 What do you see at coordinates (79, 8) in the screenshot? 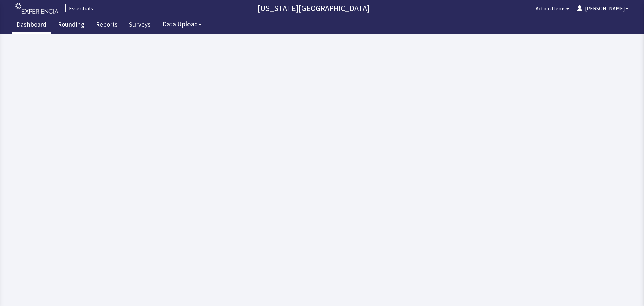
I see `div: Essentials` at bounding box center [79, 8].